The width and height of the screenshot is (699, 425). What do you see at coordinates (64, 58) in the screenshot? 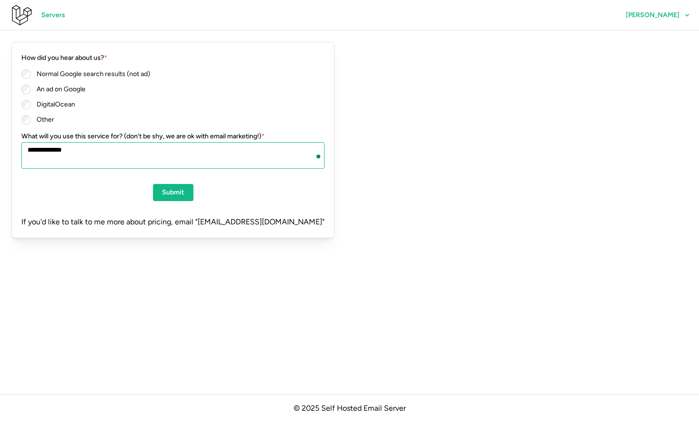
I see `div: How did you hear about us?` at bounding box center [64, 58].